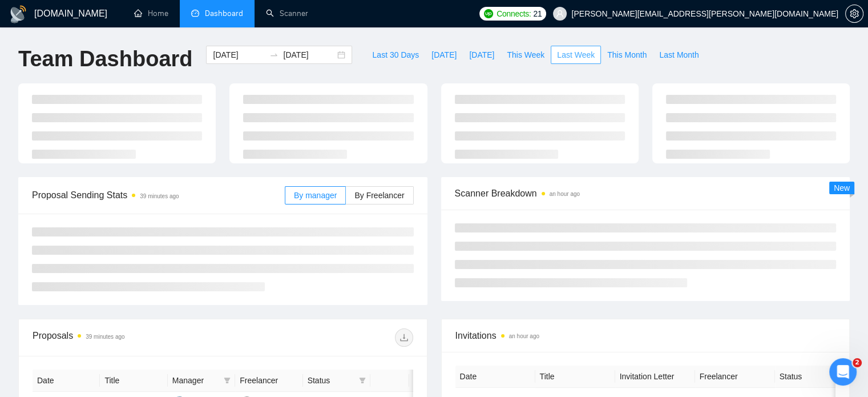 The height and width of the screenshot is (397, 868). I want to click on span: to, so click(274, 55).